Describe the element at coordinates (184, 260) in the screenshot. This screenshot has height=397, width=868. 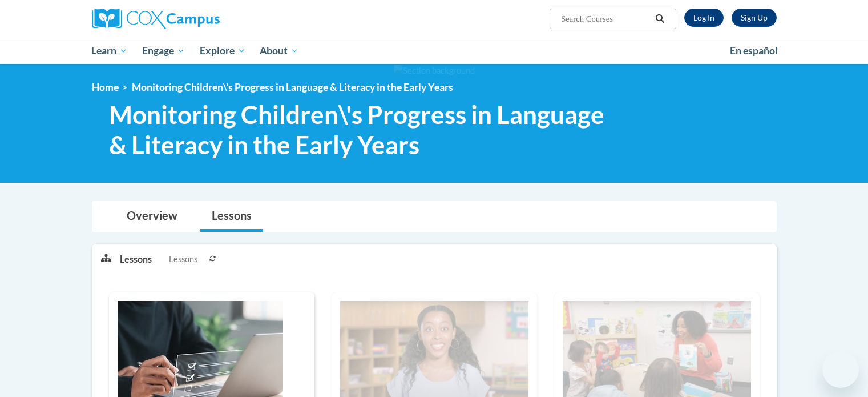
I see `span: Lessons` at that location.